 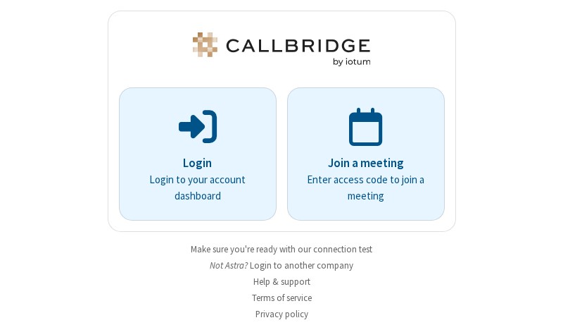 I want to click on a: Help & support, so click(x=282, y=281).